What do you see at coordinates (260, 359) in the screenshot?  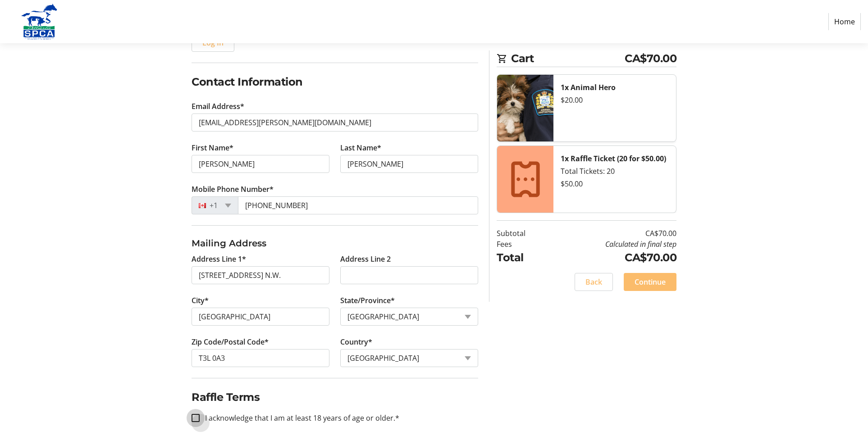 I see `input: Zip or Postal Code` at bounding box center [260, 359].